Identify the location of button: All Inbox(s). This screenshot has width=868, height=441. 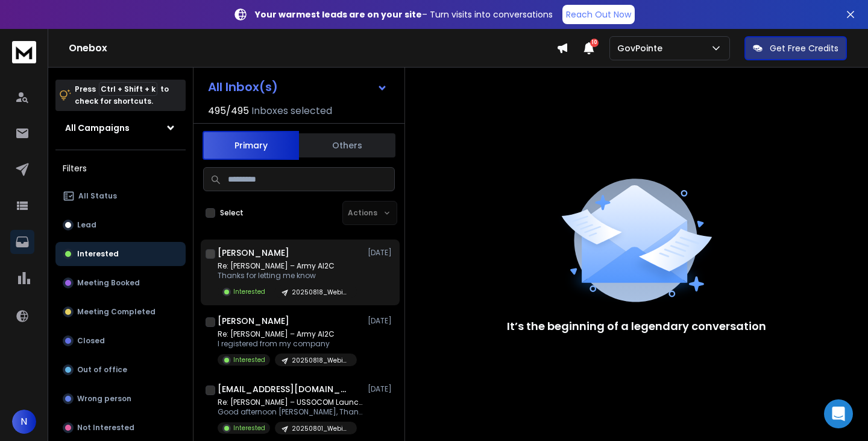
(298, 87).